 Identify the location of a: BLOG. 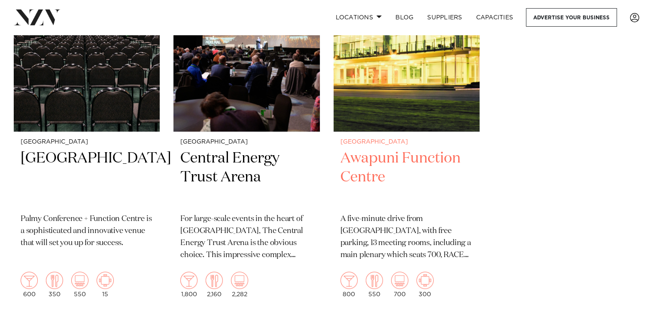
(405, 17).